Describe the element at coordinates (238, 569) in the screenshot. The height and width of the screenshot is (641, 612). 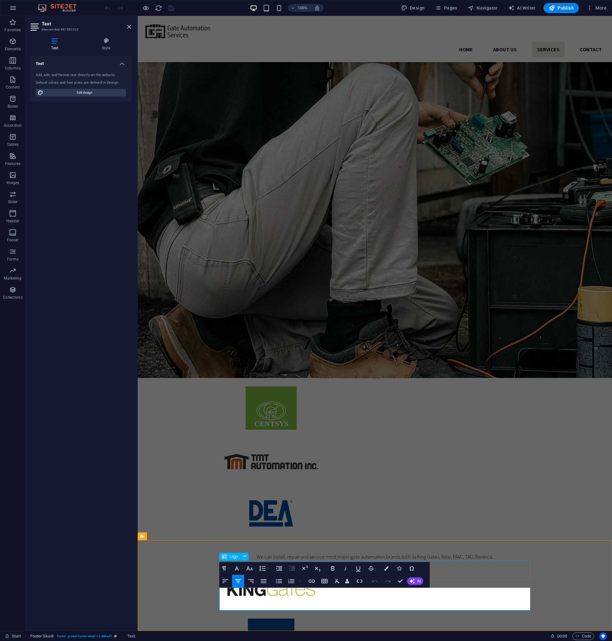
I see `button: Font Family` at that location.